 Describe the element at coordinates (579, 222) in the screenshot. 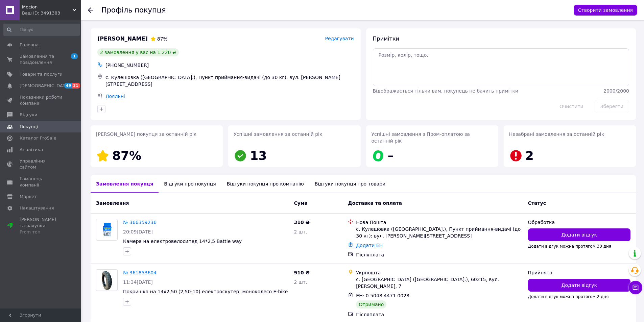

I see `div: Обработка` at that location.